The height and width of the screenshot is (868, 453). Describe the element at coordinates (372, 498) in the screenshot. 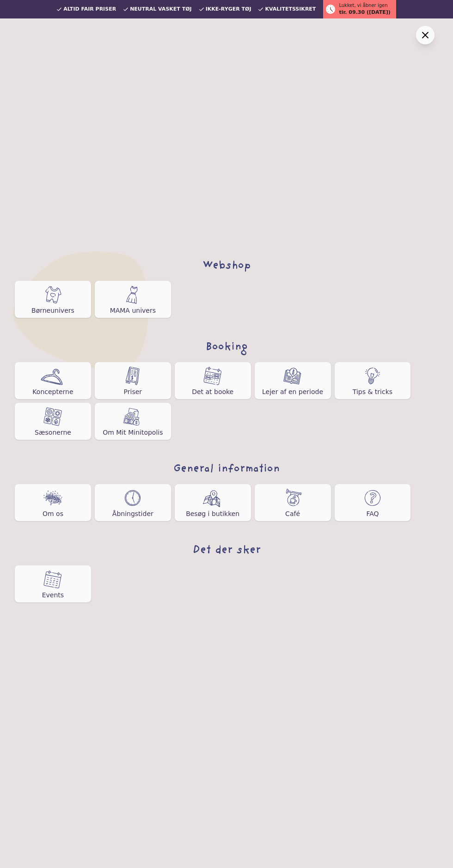

I see `img: Minitopolis tilbud icon` at that location.